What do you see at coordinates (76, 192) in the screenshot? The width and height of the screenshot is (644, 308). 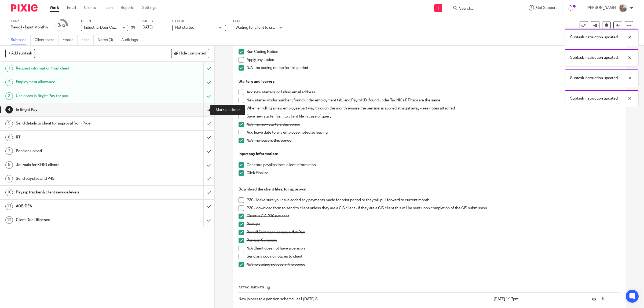 I see `h1: Payslip tracker & client service levels` at bounding box center [76, 192].